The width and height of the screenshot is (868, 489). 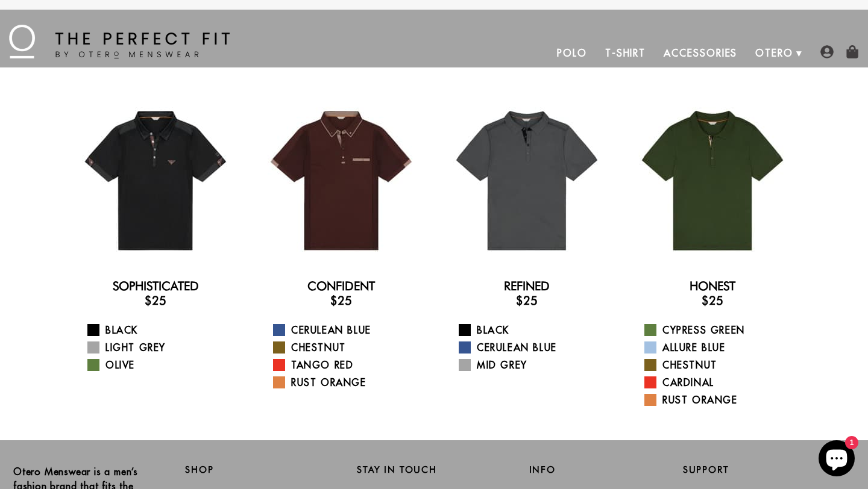 I want to click on a: Otero, so click(x=774, y=53).